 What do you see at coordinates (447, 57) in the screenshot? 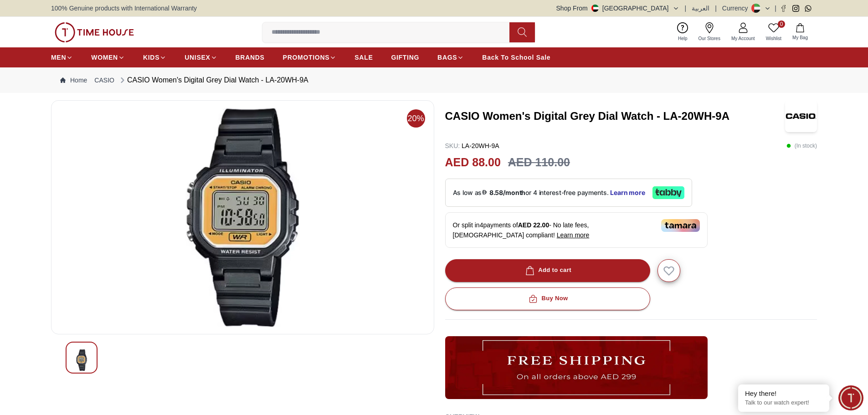
I see `span: BAGS` at bounding box center [447, 57].